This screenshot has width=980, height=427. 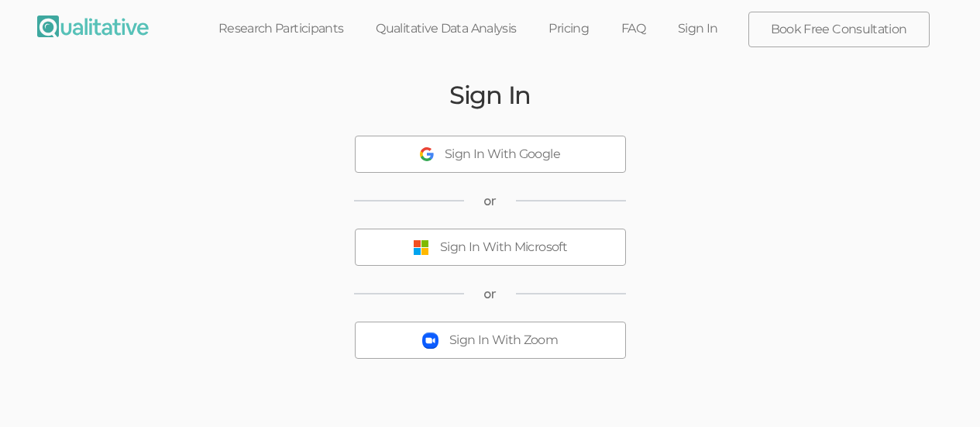 I want to click on button: Sign In With Zoom, so click(x=490, y=340).